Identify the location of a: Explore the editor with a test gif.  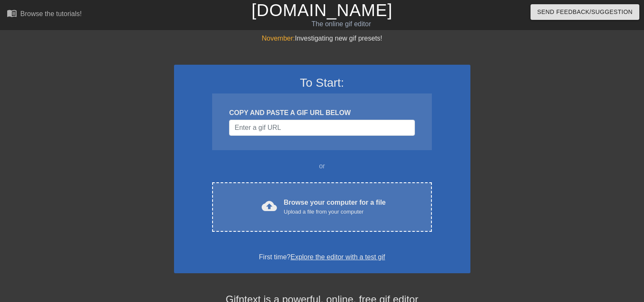
(337, 257).